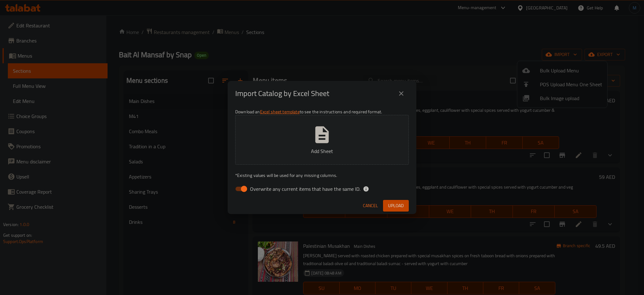 This screenshot has width=644, height=295. I want to click on p: Add Sheet, so click(322, 151).